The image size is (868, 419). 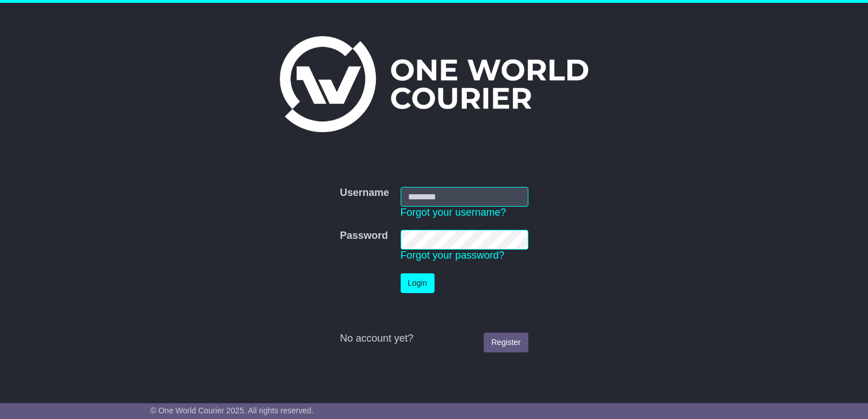 I want to click on a: Register, so click(x=506, y=342).